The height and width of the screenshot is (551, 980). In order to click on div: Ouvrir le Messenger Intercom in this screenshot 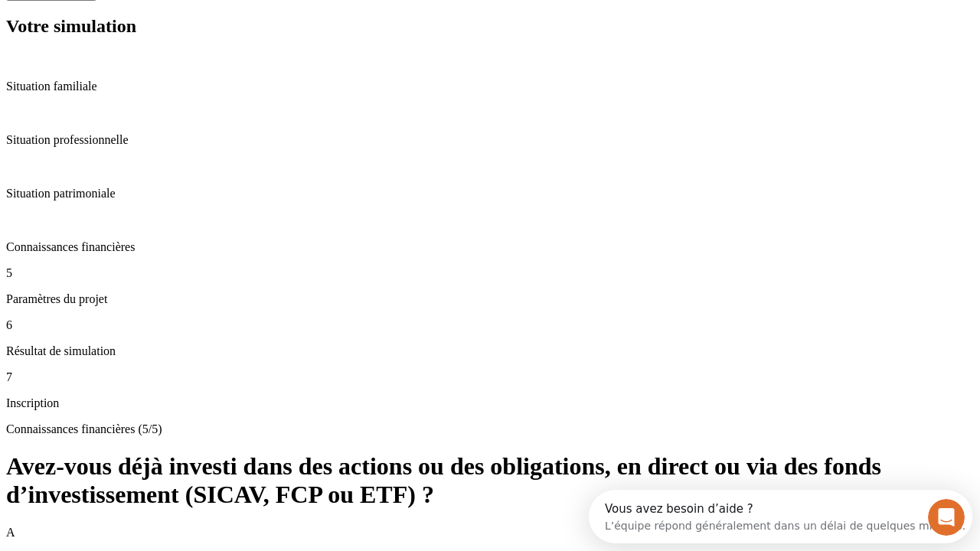, I will do `click(214, 27)`.